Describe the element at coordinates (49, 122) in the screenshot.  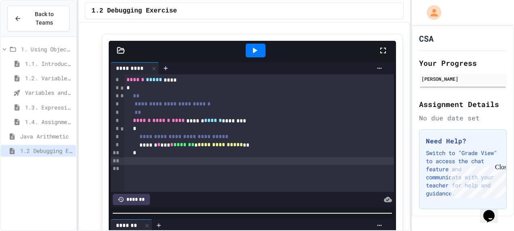
I see `span: 1.4. Assignment and Input` at that location.